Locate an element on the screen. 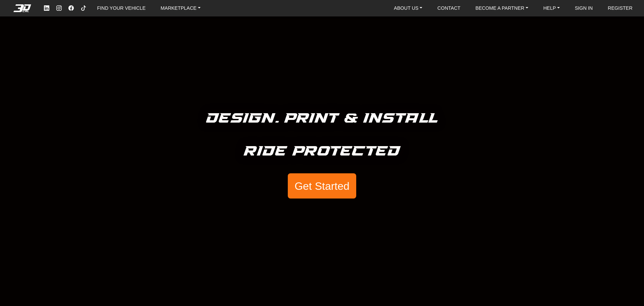  a: REGISTER is located at coordinates (620, 8).